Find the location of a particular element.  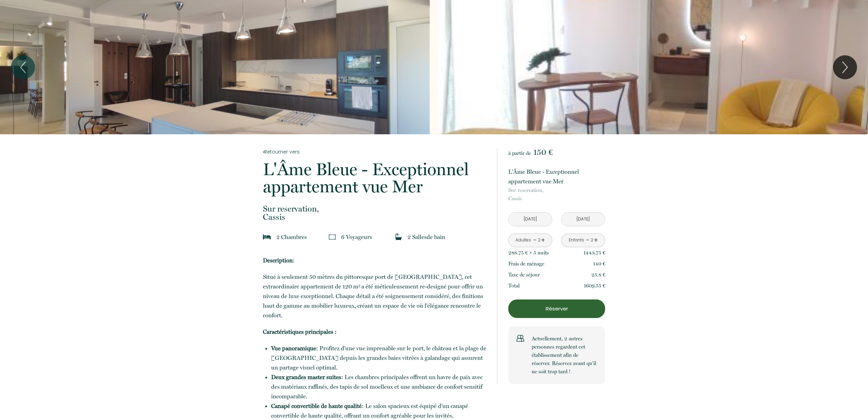

img: users is located at coordinates (521, 338).